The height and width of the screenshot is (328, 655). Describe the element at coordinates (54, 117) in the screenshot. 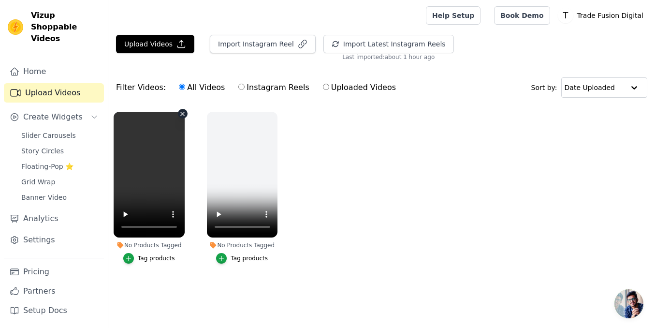

I see `button: Create Widgets` at that location.